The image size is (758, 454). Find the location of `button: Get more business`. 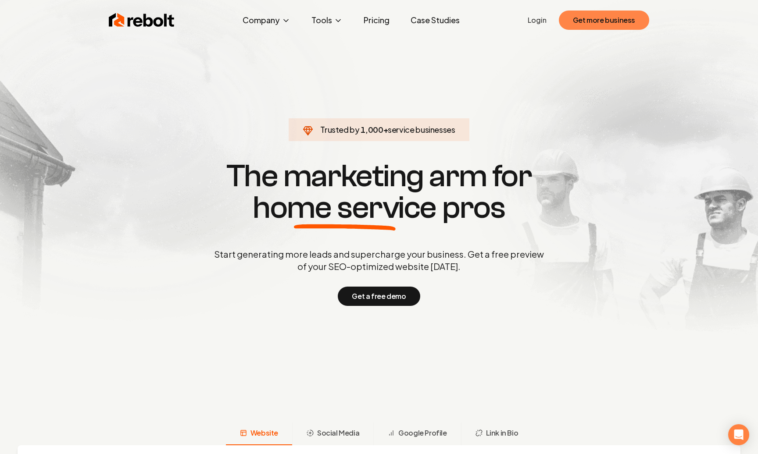

button: Get more business is located at coordinates (604, 20).